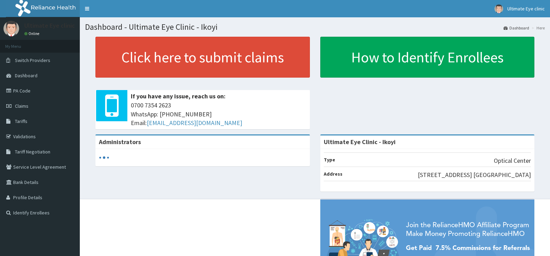 Image resolution: width=550 pixels, height=256 pixels. Describe the element at coordinates (526, 9) in the screenshot. I see `span: Ultimate Eye clinic` at that location.